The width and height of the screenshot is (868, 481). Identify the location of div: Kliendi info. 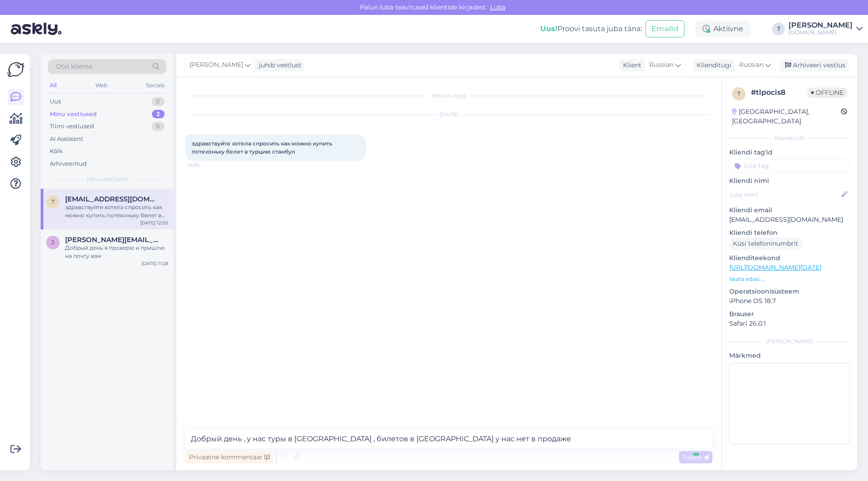
(790, 138).